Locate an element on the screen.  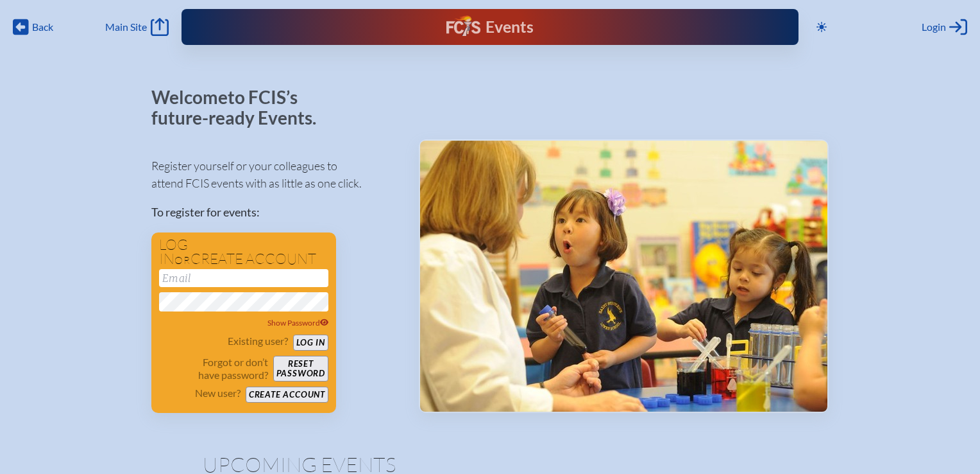
span: Back is located at coordinates (42, 27).